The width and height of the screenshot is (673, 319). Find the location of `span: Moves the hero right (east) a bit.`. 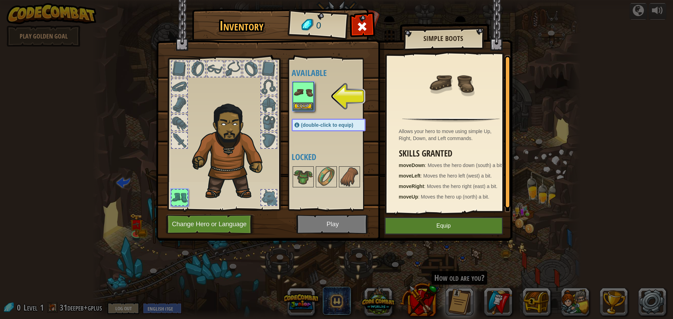

span: Moves the hero right (east) a bit. is located at coordinates (463, 187).